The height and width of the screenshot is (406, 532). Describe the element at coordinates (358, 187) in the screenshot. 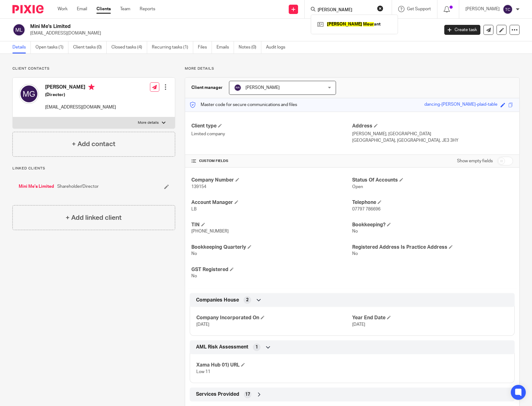

I see `span: Open` at that location.